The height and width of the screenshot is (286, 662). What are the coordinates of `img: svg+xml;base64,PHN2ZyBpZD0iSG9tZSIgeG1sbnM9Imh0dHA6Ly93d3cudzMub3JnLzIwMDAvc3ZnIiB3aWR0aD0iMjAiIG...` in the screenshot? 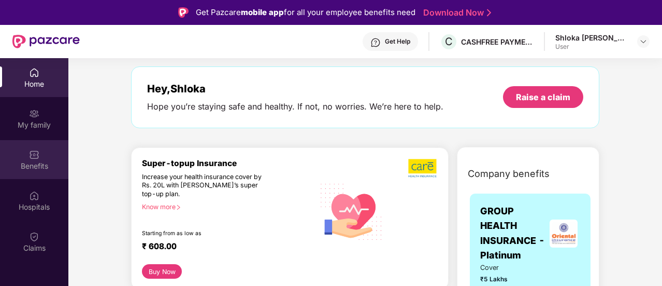 It's located at (34, 73).